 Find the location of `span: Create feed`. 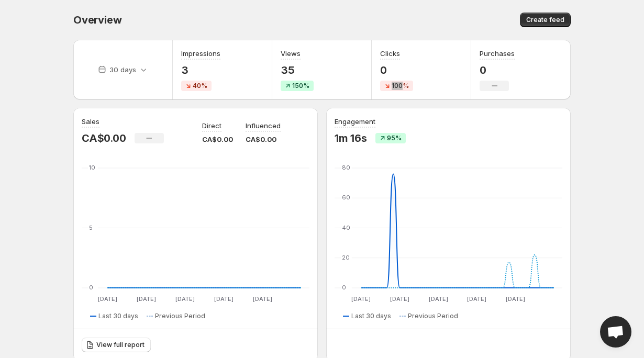

span: Create feed is located at coordinates (545, 20).